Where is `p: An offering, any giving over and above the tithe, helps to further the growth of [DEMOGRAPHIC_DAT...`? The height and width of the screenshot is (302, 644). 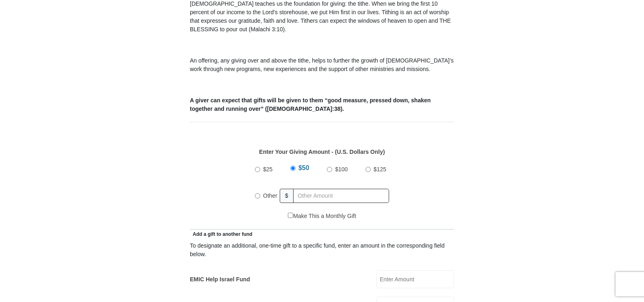 p: An offering, any giving over and above the tithe, helps to further the growth of [DEMOGRAPHIC_DAT... is located at coordinates (322, 65).